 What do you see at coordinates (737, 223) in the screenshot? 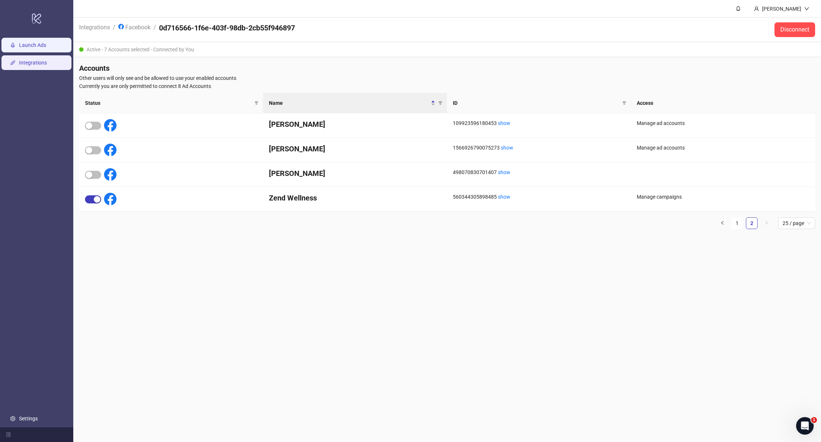
I see `a: 1` at bounding box center [737, 223].